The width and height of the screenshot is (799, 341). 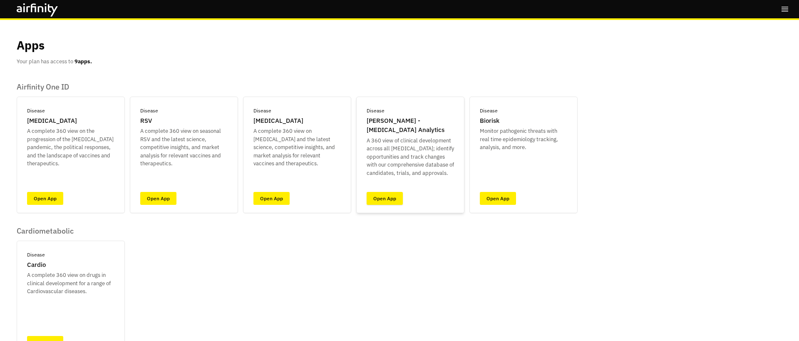 What do you see at coordinates (297, 87) in the screenshot?
I see `p: Airfinity One ID` at bounding box center [297, 87].